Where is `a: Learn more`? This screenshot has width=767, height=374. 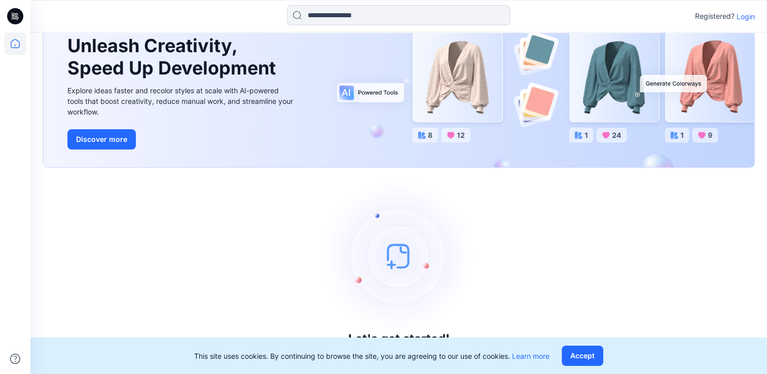
a: Learn more is located at coordinates (531, 356).